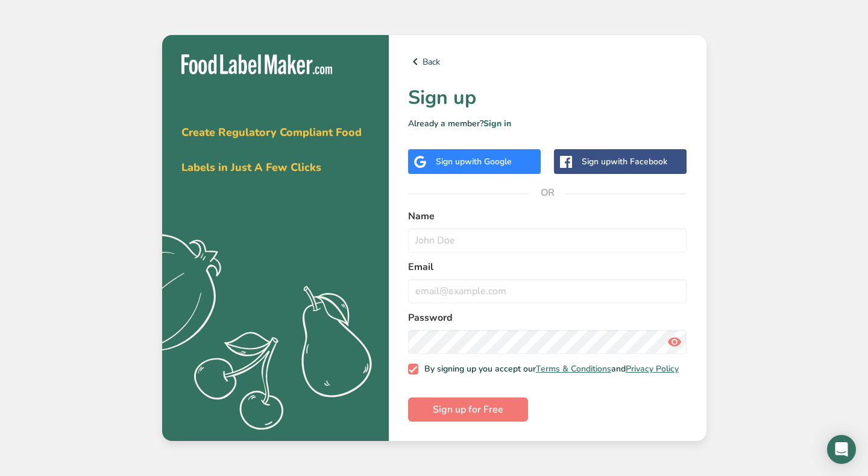 Image resolution: width=868 pixels, height=476 pixels. Describe the element at coordinates (548, 241) in the screenshot. I see `input: John Doe` at that location.